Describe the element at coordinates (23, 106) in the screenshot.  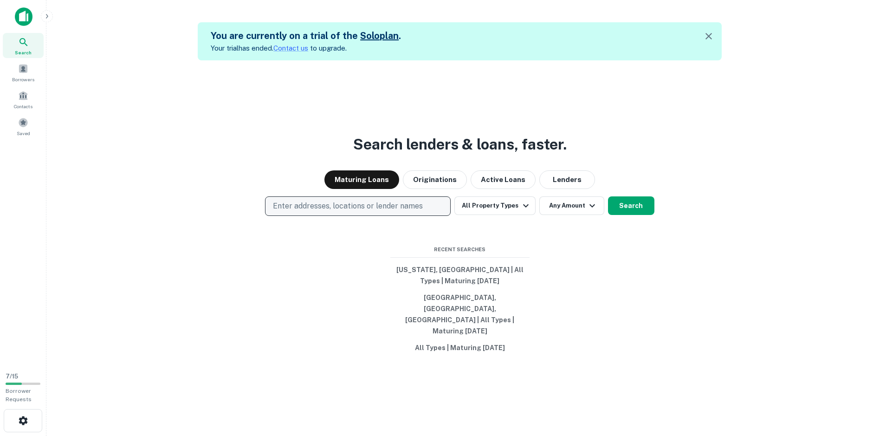
I see `span: Contacts` at that location.